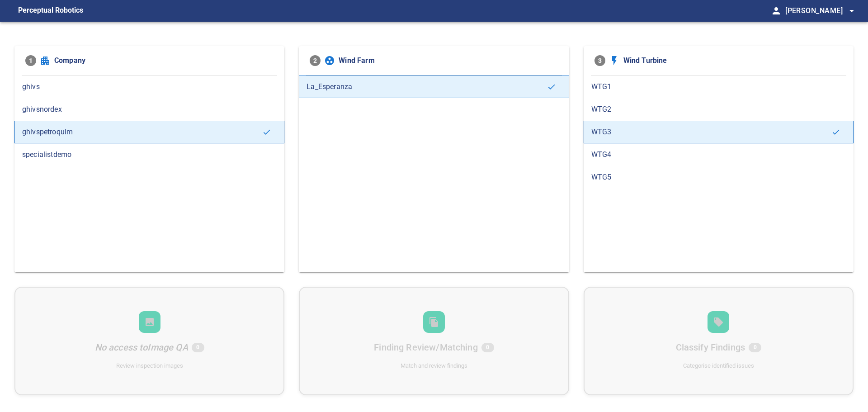  I want to click on span: 3, so click(600, 61).